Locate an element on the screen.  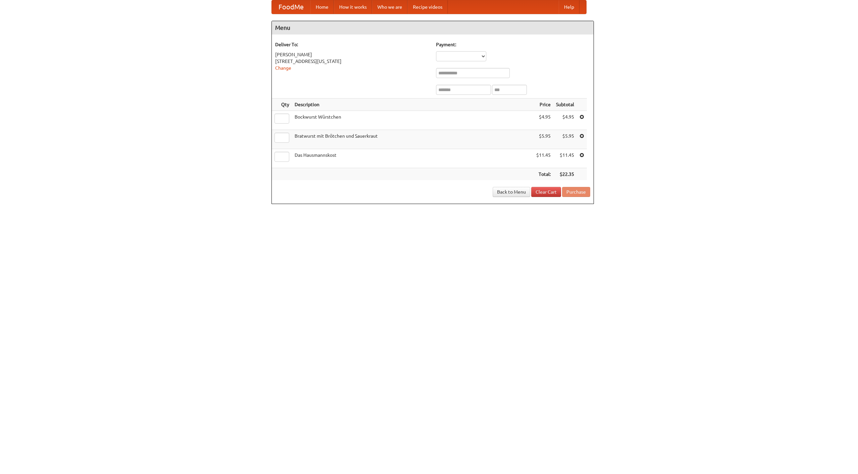
th: Description is located at coordinates (413, 105).